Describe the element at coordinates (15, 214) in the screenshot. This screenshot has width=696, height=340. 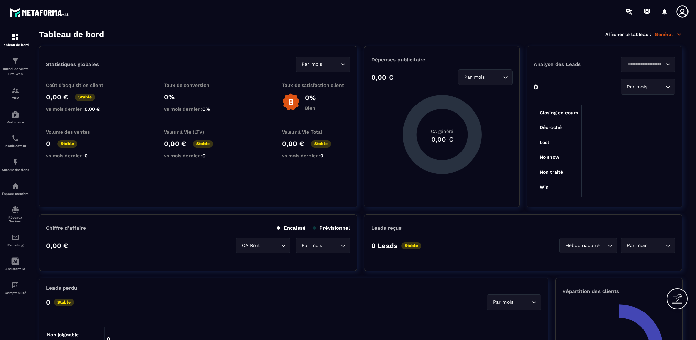
I see `a: social-networksocial-networkRéseaux Sociaux` at that location.